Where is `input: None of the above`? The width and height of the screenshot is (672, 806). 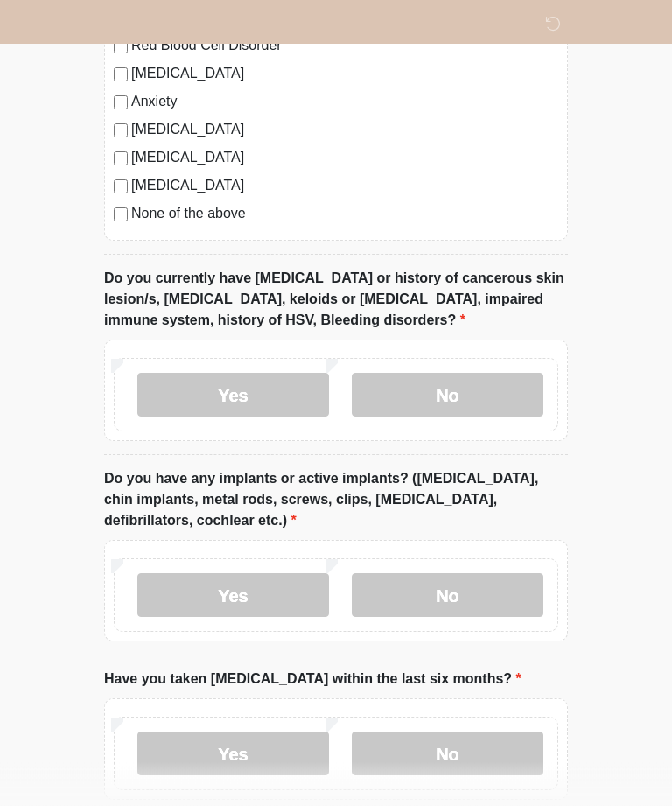
input: None of the above is located at coordinates (120, 216).